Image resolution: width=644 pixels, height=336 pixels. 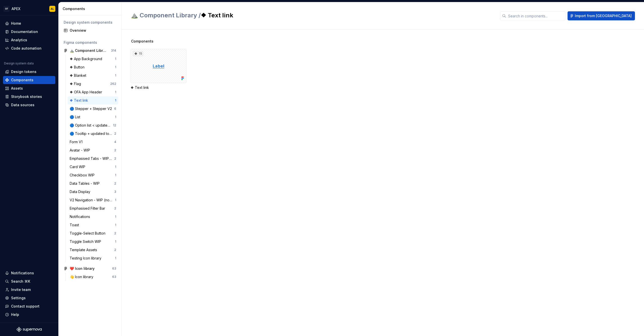 I want to click on div: Invite team, so click(x=21, y=290).